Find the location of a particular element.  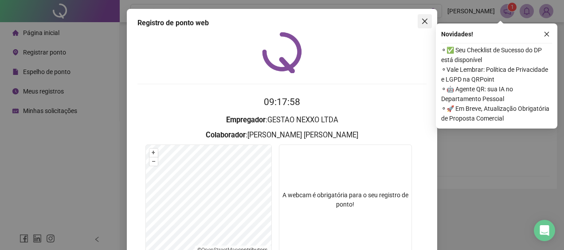

span: ⚬ Vale Lembrar: Política de Privacidade e LGPD na QRPoint is located at coordinates (496, 74).